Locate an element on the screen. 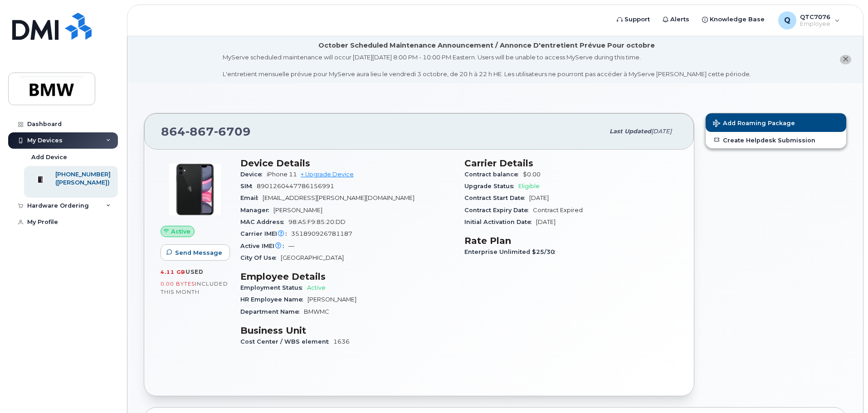 The image size is (868, 413). span: Active IMEI is located at coordinates (264, 246).